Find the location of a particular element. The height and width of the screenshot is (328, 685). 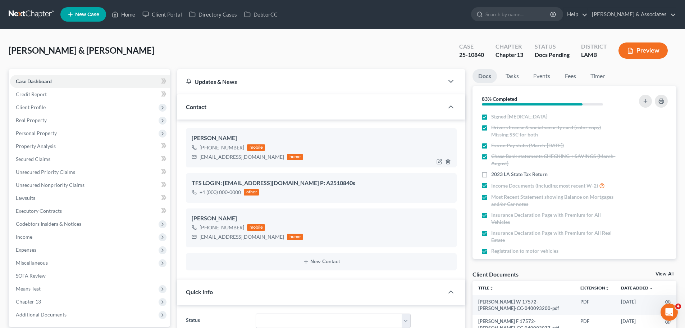

a: Case Dashboard is located at coordinates (90, 81).